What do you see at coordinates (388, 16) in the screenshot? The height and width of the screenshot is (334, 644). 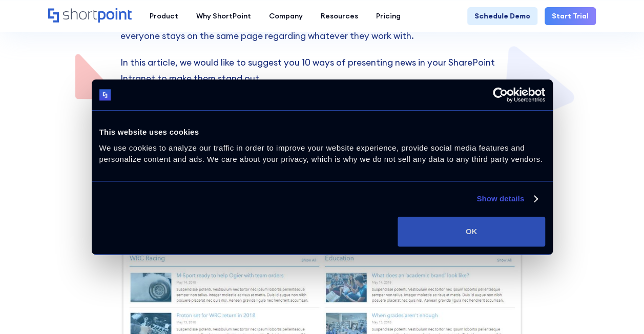 I see `div: Pricing` at bounding box center [388, 16].